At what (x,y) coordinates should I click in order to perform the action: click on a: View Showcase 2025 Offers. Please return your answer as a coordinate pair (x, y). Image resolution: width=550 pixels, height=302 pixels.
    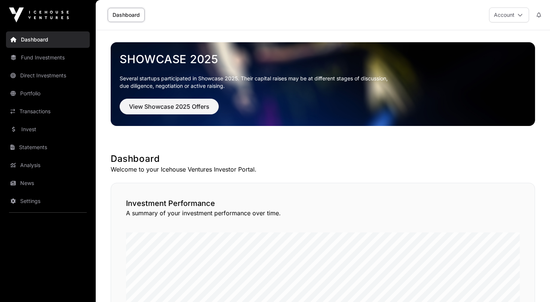
    Looking at the image, I should click on (169, 110).